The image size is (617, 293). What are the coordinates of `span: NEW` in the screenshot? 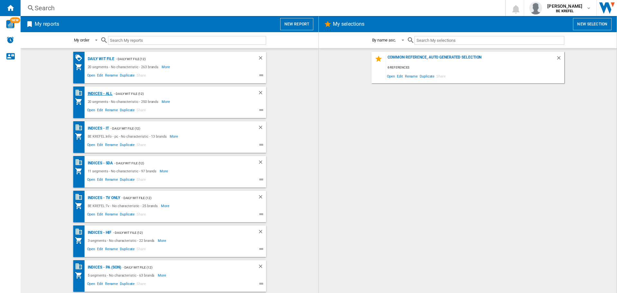 It's located at (15, 20).